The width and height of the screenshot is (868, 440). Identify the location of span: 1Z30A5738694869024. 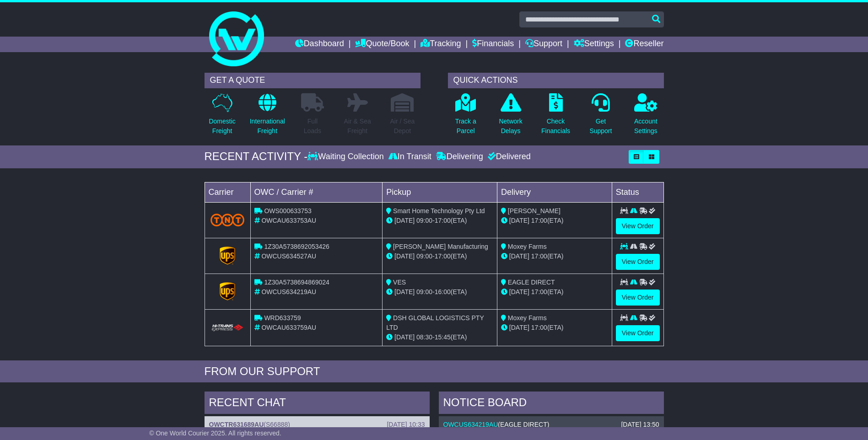
(296, 282).